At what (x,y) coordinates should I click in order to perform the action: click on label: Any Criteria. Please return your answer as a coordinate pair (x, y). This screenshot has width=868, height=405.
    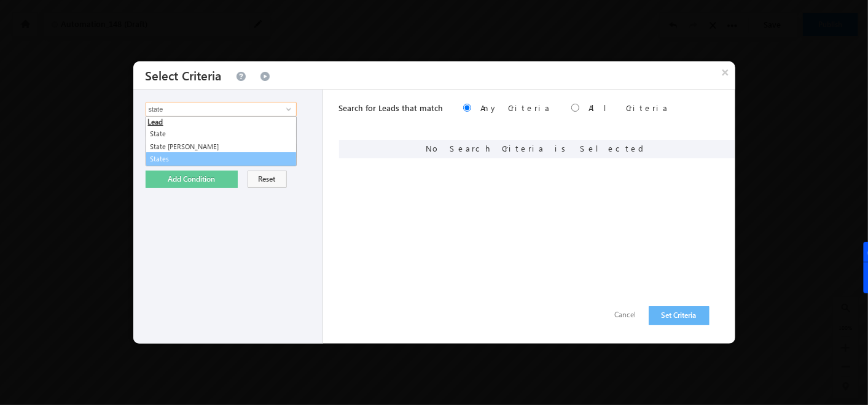
    Looking at the image, I should click on (516, 108).